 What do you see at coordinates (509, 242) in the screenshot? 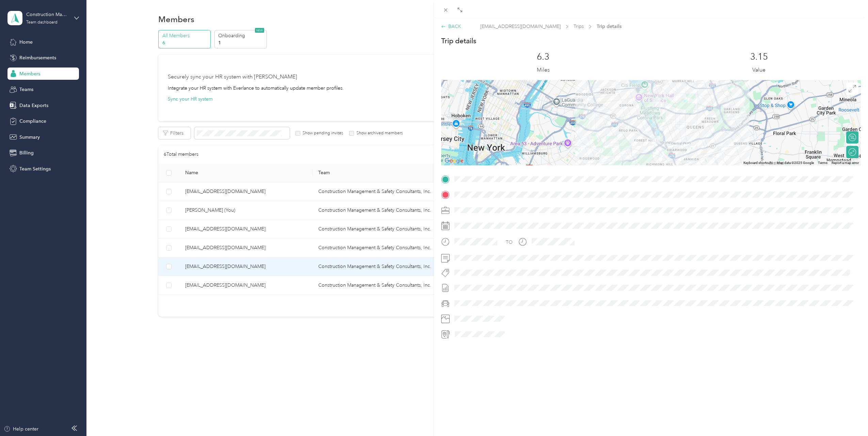
I see `div: TO` at bounding box center [509, 242].